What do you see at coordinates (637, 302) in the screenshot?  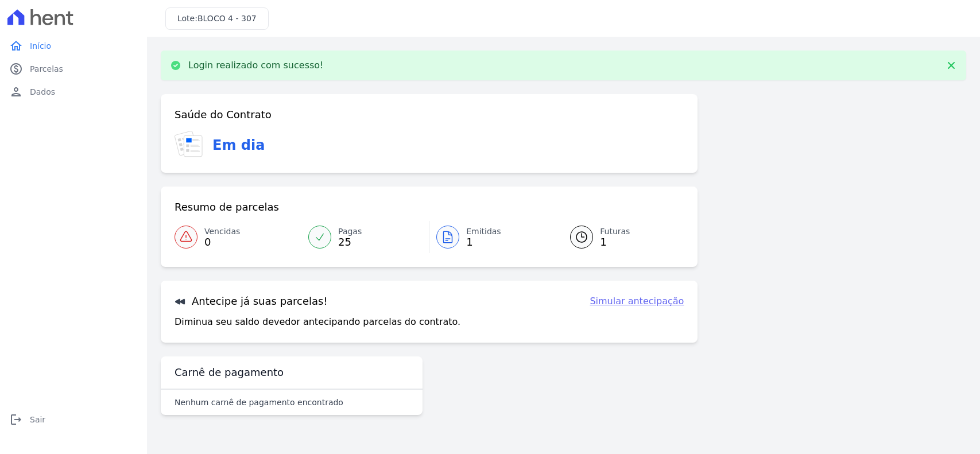 I see `a: Simular antecipação` at bounding box center [637, 302].